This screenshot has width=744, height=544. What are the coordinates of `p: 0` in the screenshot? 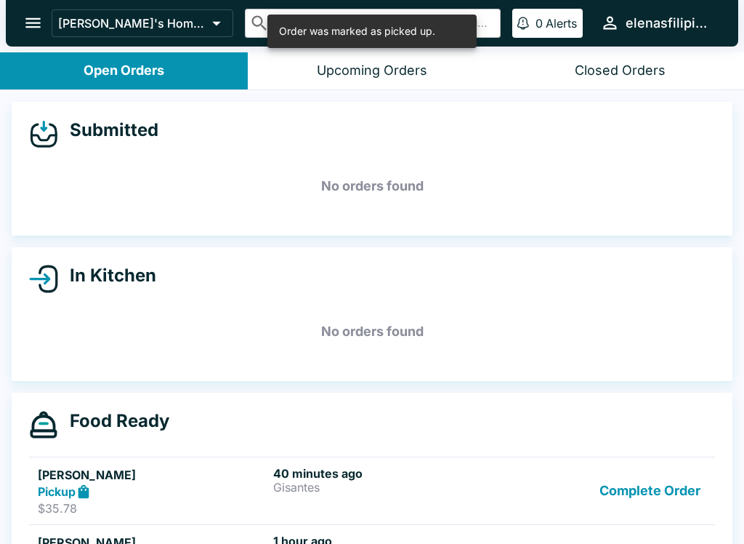 It's located at (539, 23).